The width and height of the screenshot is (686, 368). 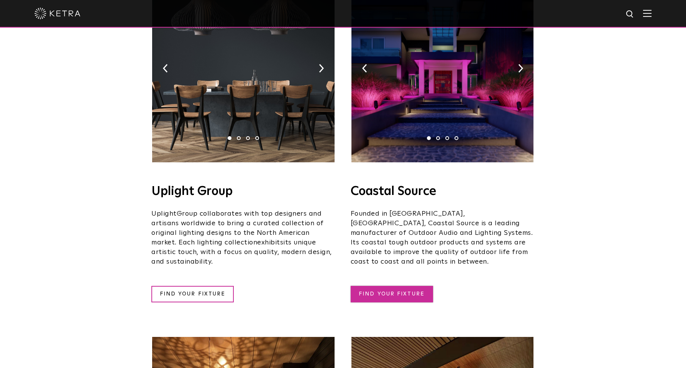 What do you see at coordinates (164, 214) in the screenshot?
I see `span: Uplight` at bounding box center [164, 214].